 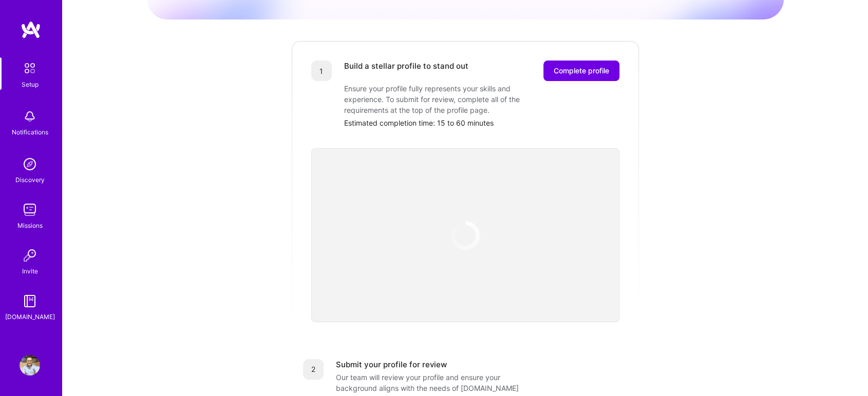 I want to click on div: Discovery, so click(x=30, y=179).